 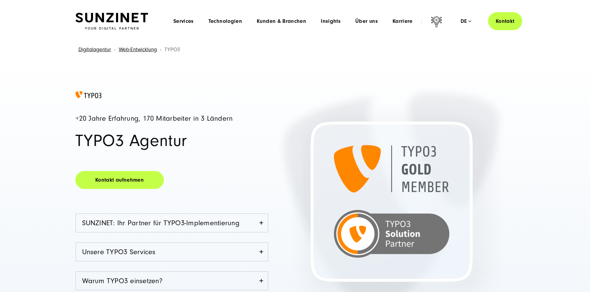 I want to click on a: Karriere, so click(x=403, y=21).